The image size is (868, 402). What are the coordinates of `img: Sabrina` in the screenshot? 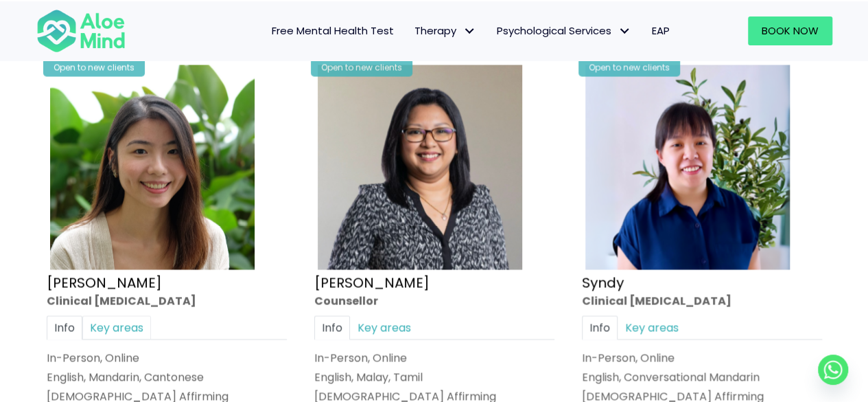 It's located at (420, 167).